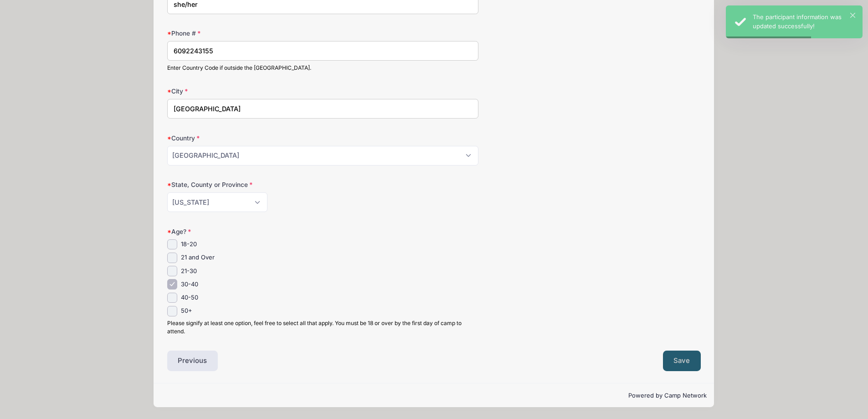 Image resolution: width=868 pixels, height=419 pixels. I want to click on label: City, so click(256, 91).